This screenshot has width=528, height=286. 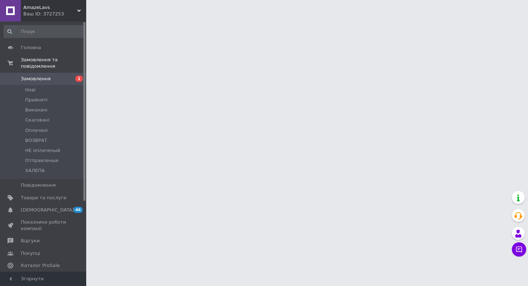 What do you see at coordinates (43, 226) in the screenshot?
I see `span: Показники роботи компанії` at bounding box center [43, 226].